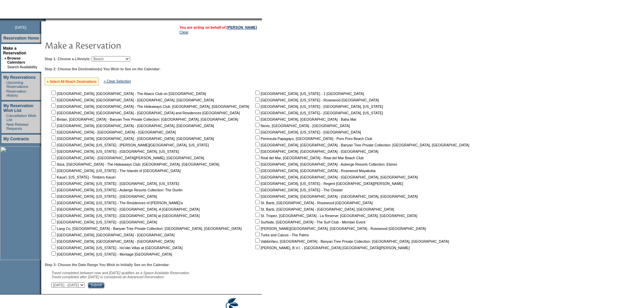 This screenshot has width=644, height=308. Describe the element at coordinates (281, 235) in the screenshot. I see `nobr: Turks and Caicos - The Palms` at that location.